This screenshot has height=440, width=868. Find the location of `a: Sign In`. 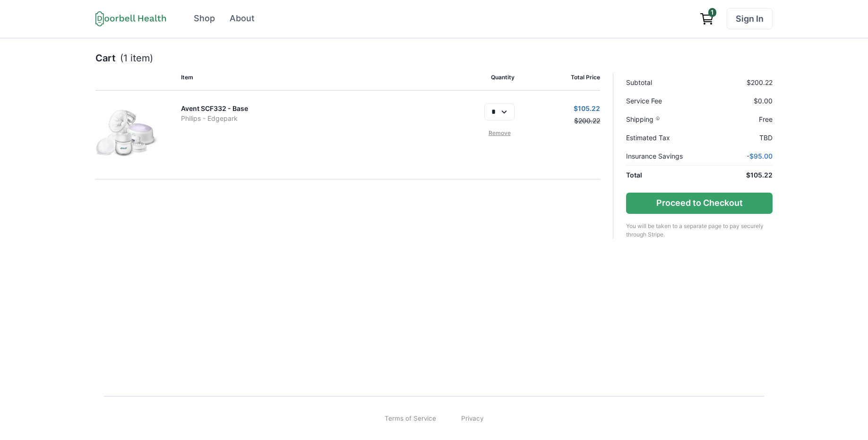

a: Sign In is located at coordinates (750, 18).